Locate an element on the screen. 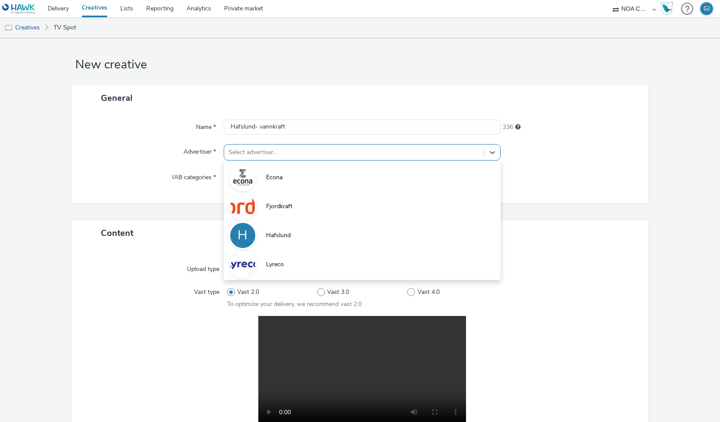  span: Vast 2.0 is located at coordinates (248, 292).